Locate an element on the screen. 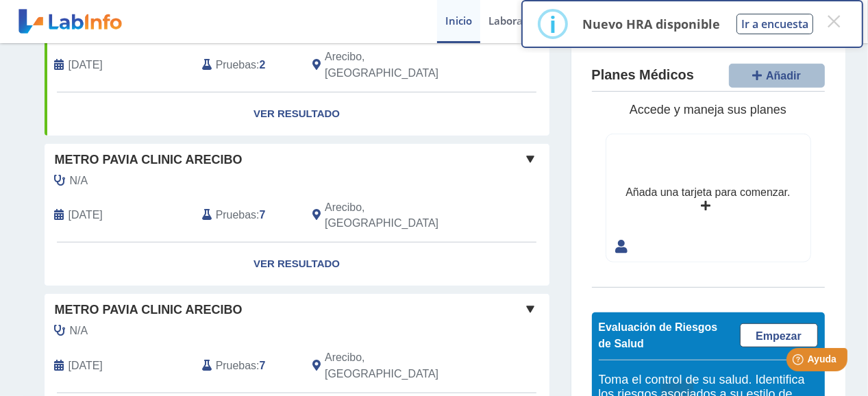 This screenshot has width=868, height=396. span: Empezar is located at coordinates (779, 336).